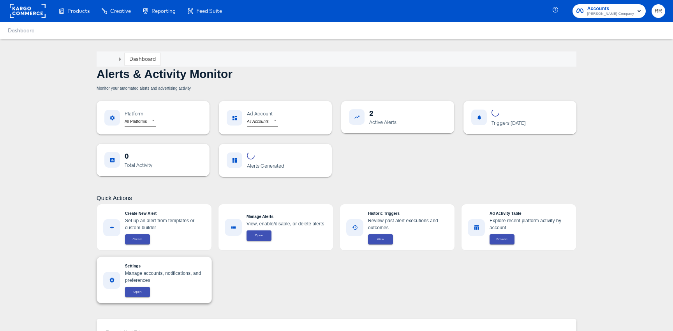  I want to click on div: Platform, so click(140, 113).